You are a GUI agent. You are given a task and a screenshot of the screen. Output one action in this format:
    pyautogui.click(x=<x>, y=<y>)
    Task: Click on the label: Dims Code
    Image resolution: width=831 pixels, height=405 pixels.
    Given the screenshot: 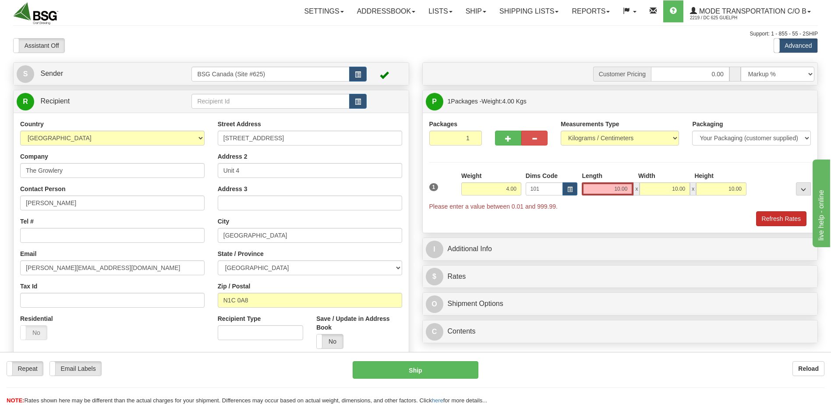 What is the action you would take?
    pyautogui.click(x=542, y=176)
    